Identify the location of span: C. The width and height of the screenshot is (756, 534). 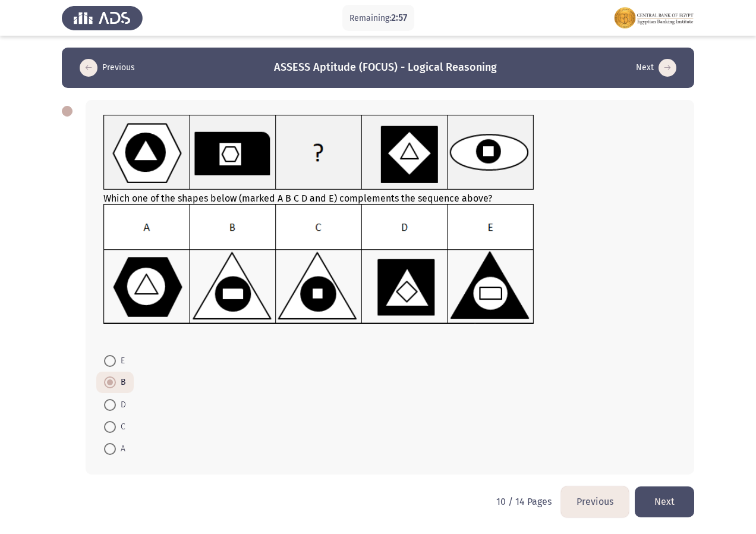
(121, 427).